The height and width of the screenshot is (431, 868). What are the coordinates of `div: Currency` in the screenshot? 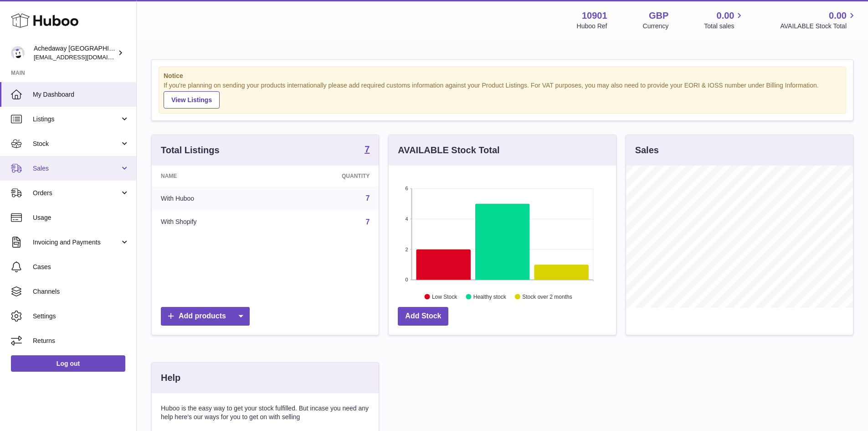 It's located at (656, 26).